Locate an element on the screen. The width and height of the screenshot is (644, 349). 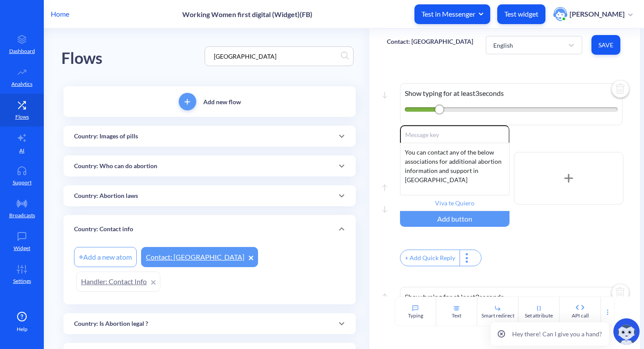
button: Test in Messenger is located at coordinates (452, 14).